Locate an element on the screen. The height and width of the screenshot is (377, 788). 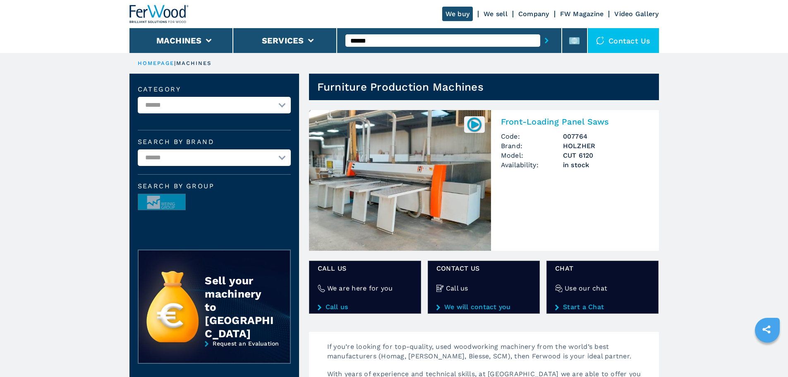
span: Chat is located at coordinates (602, 268).